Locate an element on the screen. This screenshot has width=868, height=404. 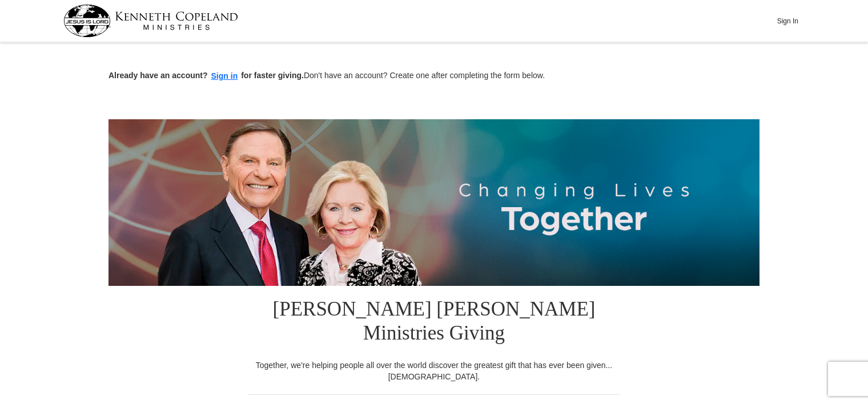
div: Together, we're helping people all over the world discover the greatest gift that has ever been g... is located at coordinates (434, 371).